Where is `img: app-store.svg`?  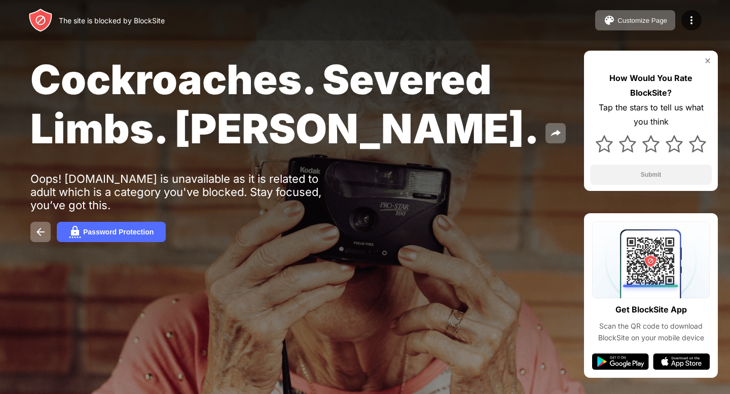 img: app-store.svg is located at coordinates (681, 362).